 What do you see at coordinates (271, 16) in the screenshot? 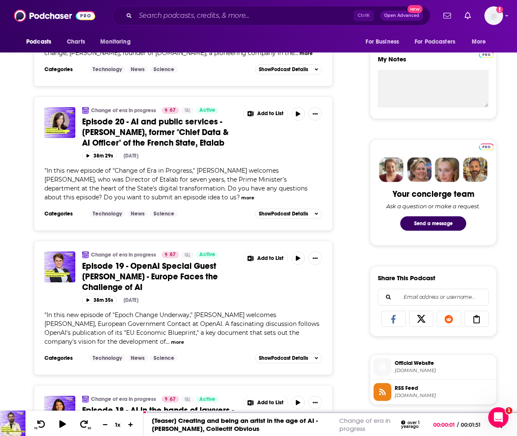
I see `div: Search podcasts, credits, & more...` at bounding box center [271, 16].